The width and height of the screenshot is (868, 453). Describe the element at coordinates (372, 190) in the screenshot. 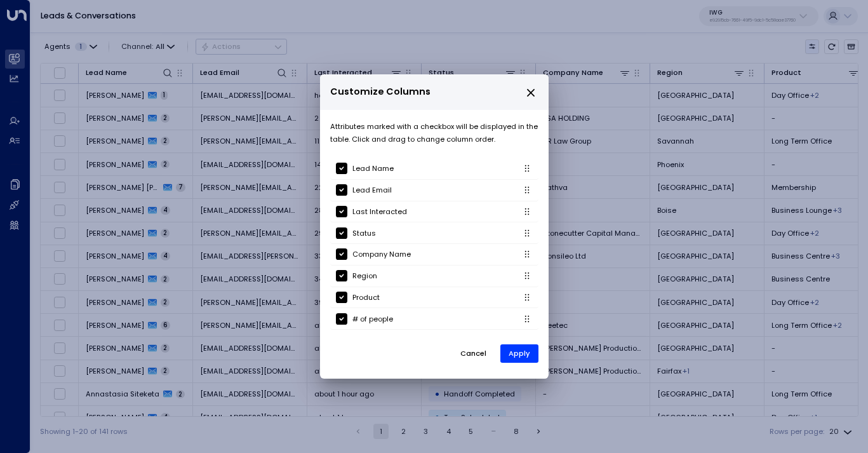

I see `p: Lead Email` at that location.